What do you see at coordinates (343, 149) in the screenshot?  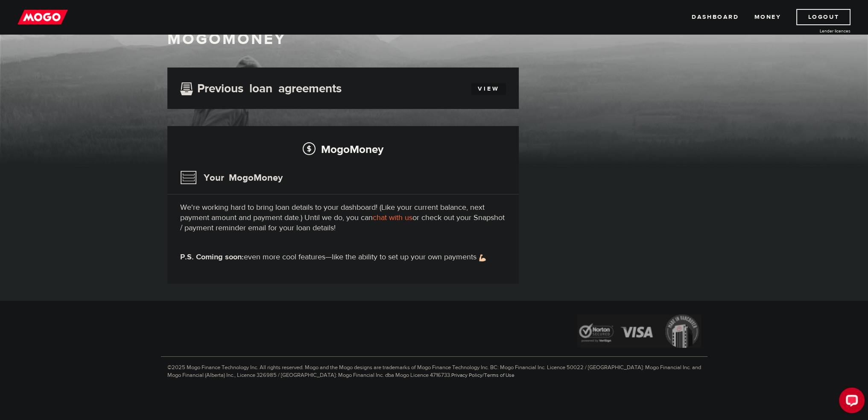 I see `h2: MogoMoney` at bounding box center [343, 149].